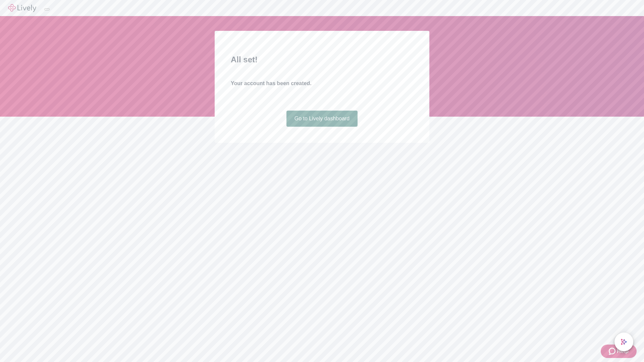 Image resolution: width=644 pixels, height=362 pixels. I want to click on img: Lively, so click(22, 8).